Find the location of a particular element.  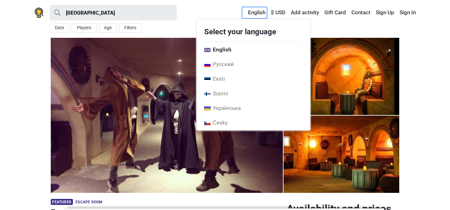

a: Escape the Cantina photo 4 is located at coordinates (342, 154).